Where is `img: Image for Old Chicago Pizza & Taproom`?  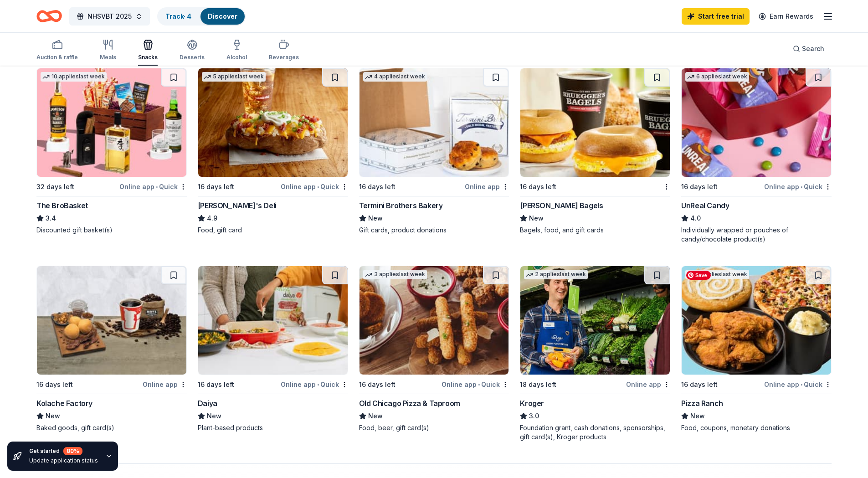
img: Image for Old Chicago Pizza & Taproom is located at coordinates (434, 320).